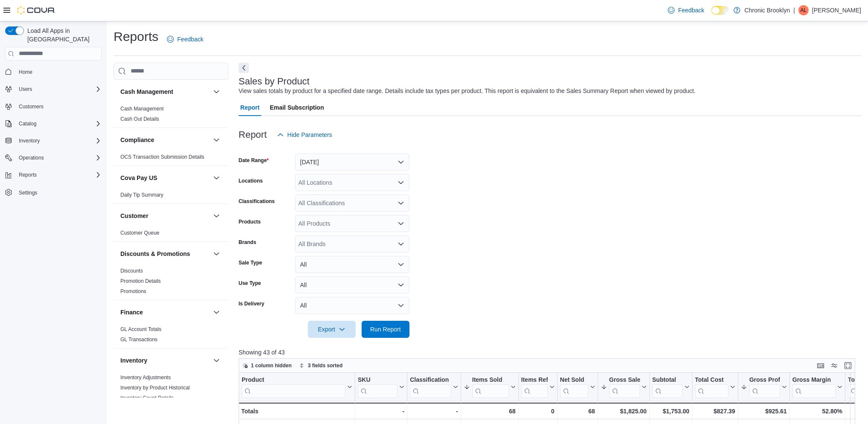  I want to click on span: AL, so click(803, 10).